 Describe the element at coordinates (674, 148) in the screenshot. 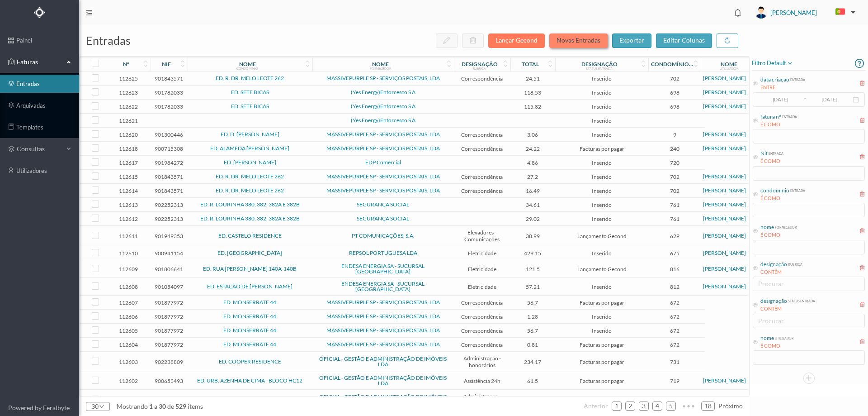

I see `span: 240` at that location.